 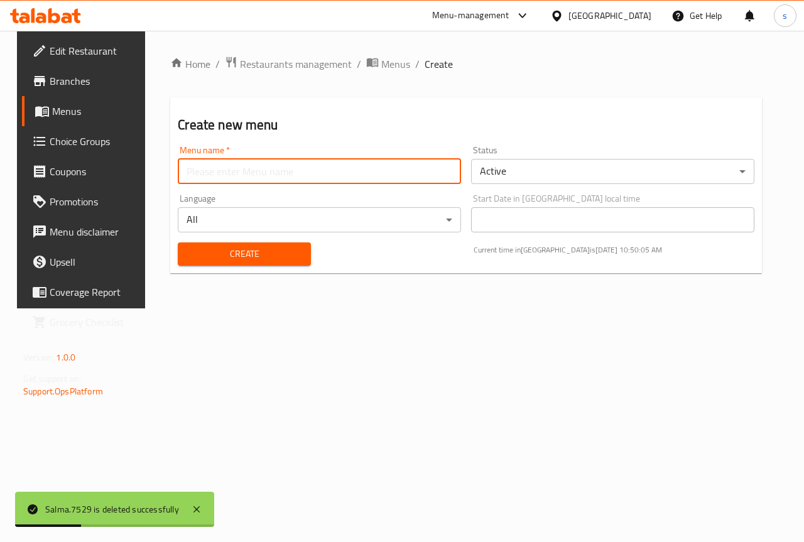 I want to click on div: All, so click(x=319, y=220).